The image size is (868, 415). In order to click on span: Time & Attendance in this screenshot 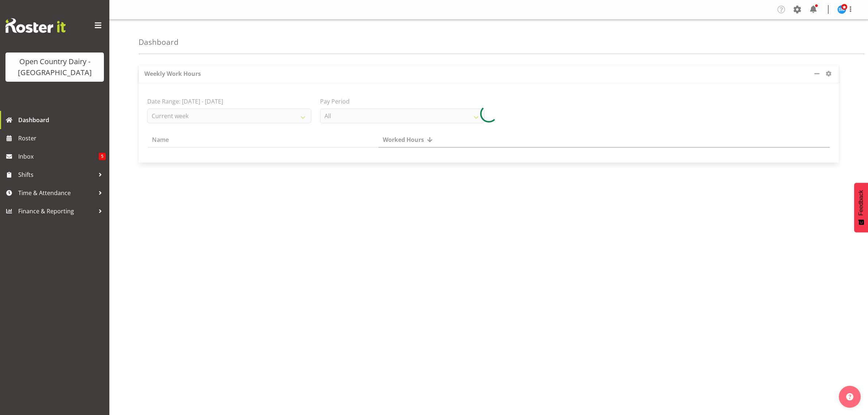, I will do `click(57, 193)`.